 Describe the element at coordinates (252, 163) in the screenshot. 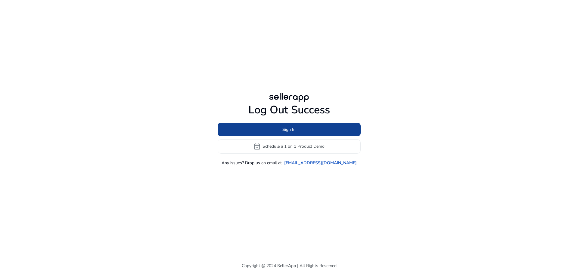

I see `p: Any issues? Drop us an email at` at that location.